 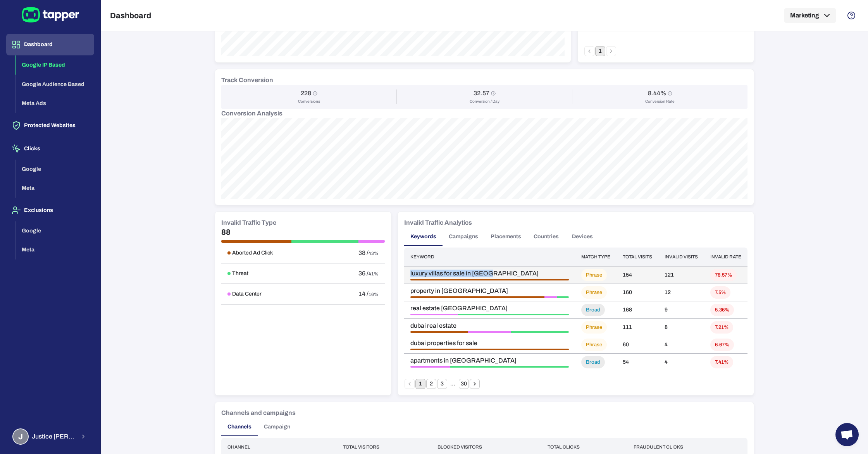 I want to click on button: Campaigns, so click(x=463, y=236).